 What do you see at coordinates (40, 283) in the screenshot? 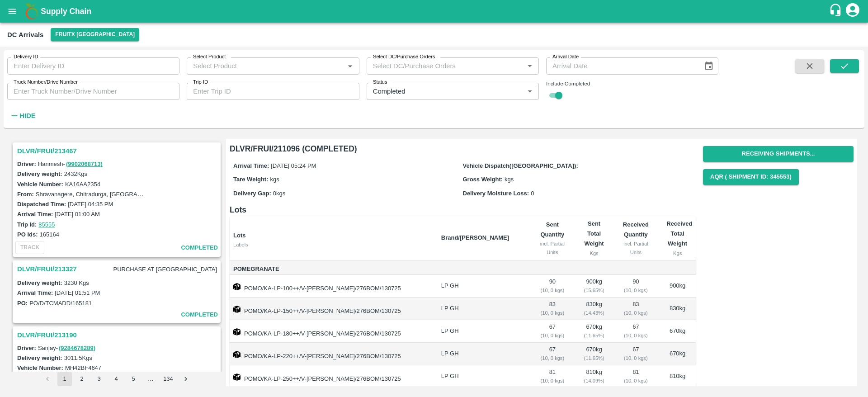
I see `label: Delivery weight:` at bounding box center [40, 283].